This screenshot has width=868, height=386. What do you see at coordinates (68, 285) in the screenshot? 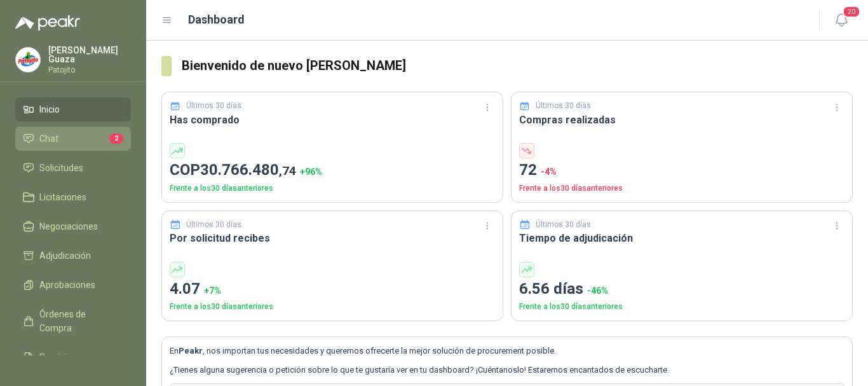
I see `span: Aprobaciones` at bounding box center [68, 285].